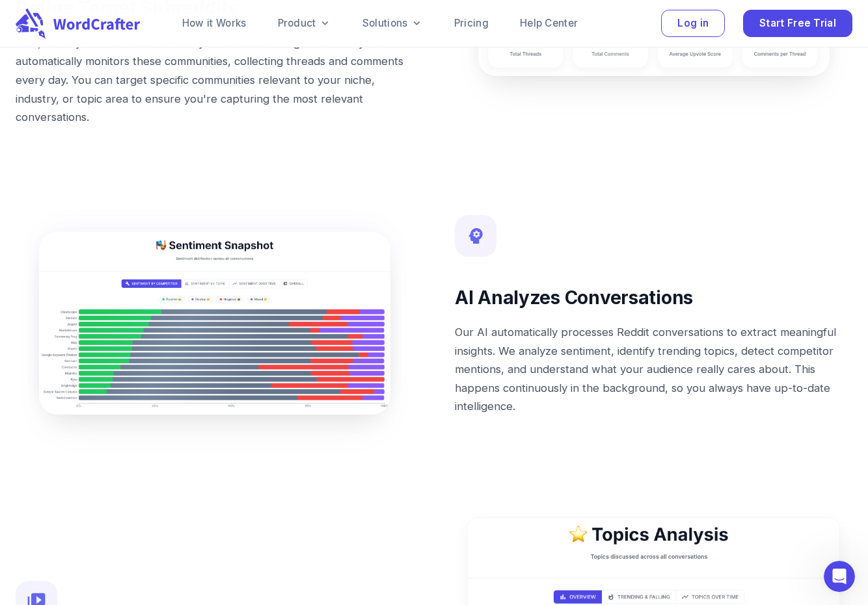 The image size is (868, 605). I want to click on p: Our AI automatically processes Reddit conversations to extract meaningful insights. We analyze se..., so click(653, 369).